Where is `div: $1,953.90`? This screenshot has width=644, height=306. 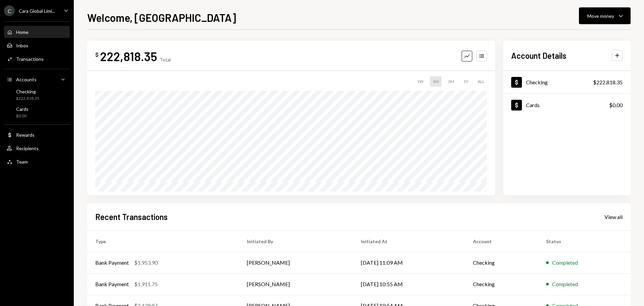
div: $1,953.90 is located at coordinates (146, 263).